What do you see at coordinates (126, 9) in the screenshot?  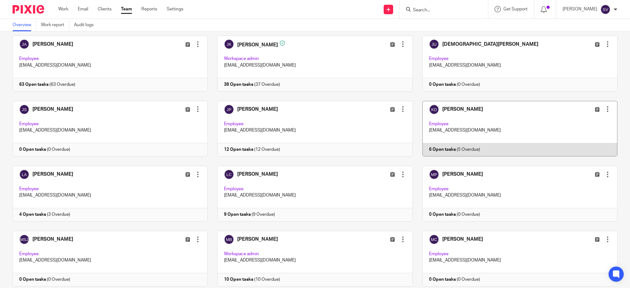 I see `a: Team` at bounding box center [126, 9].